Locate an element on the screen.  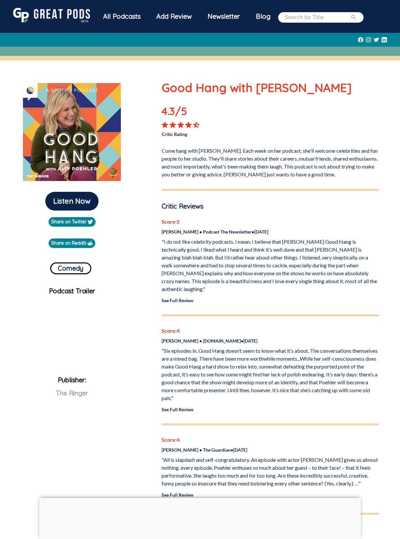
p: Critic Reviews is located at coordinates (270, 206).